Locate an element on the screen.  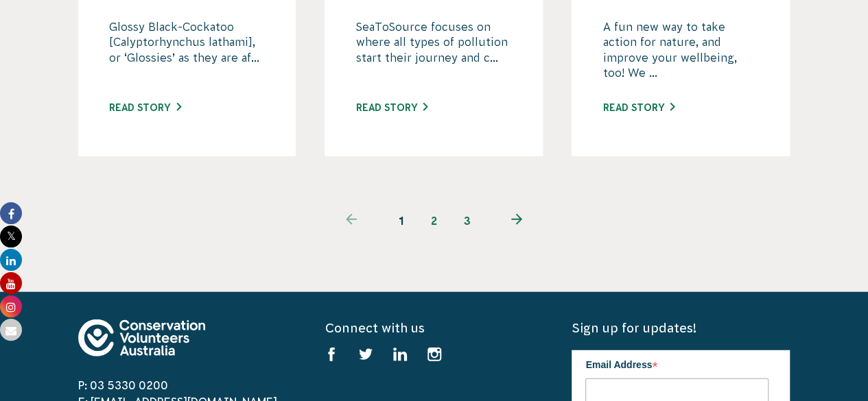
a: 3 is located at coordinates (467, 221).